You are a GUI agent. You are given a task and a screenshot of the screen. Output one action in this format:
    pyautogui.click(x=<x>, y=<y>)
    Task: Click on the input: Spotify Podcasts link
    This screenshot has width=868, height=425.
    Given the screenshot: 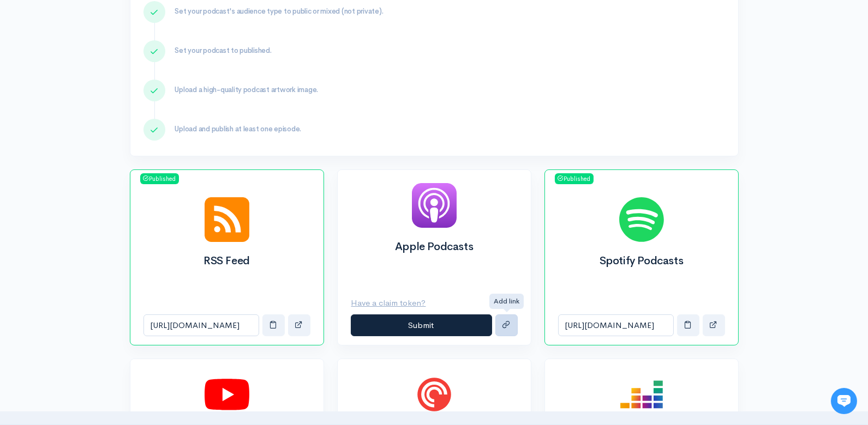 What is the action you would take?
    pyautogui.click(x=616, y=326)
    